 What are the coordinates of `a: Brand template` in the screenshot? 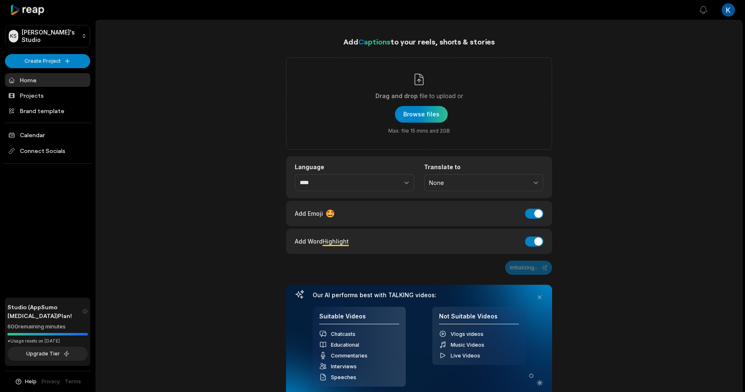 It's located at (47, 111).